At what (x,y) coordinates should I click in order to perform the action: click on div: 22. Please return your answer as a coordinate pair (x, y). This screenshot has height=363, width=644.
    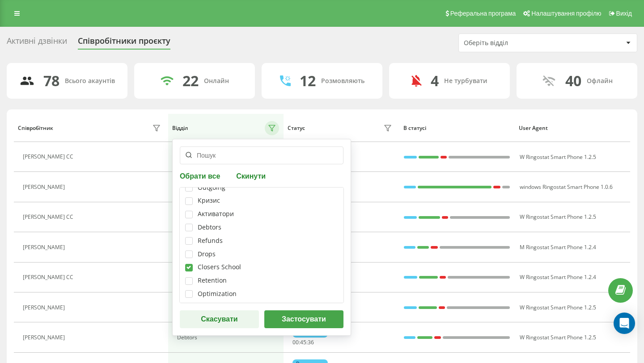
    Looking at the image, I should click on (190, 81).